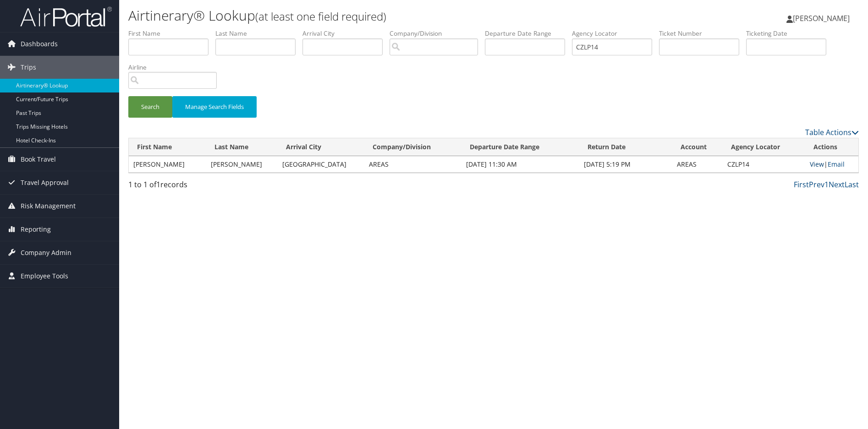 The image size is (868, 429). Describe the element at coordinates (764, 164) in the screenshot. I see `td: CZLP14` at that location.